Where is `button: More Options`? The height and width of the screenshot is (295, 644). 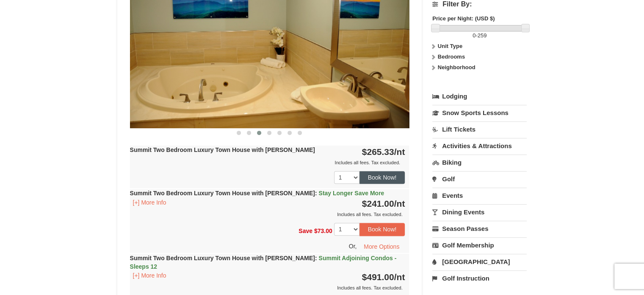
button: More Options is located at coordinates (381, 246).